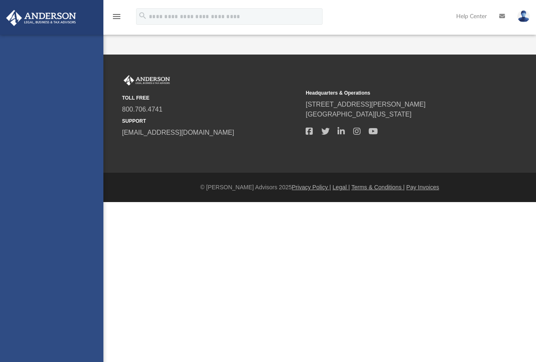 Image resolution: width=536 pixels, height=362 pixels. I want to click on i: search, so click(143, 16).